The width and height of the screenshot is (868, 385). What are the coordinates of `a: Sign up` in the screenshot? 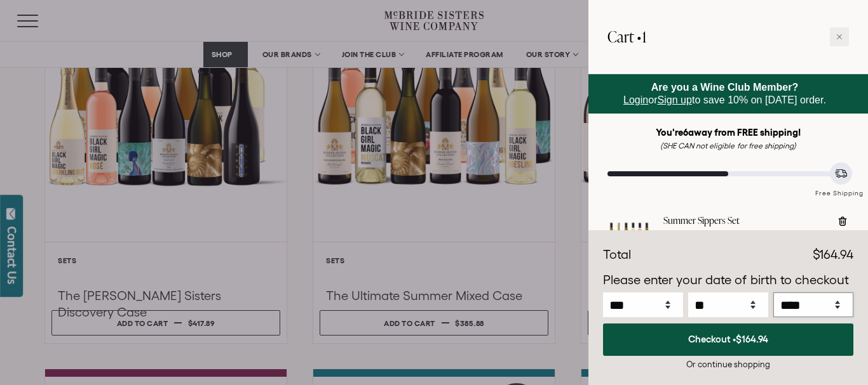 It's located at (675, 100).